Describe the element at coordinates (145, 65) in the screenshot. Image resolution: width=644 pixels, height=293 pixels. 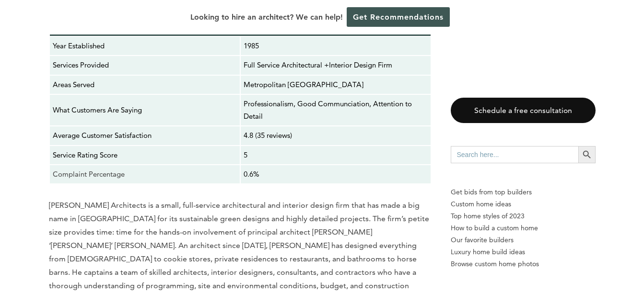
I see `p: Services Provided` at that location.